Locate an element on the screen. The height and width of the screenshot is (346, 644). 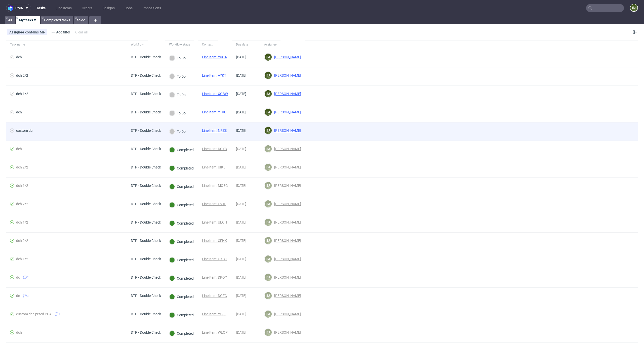
a: Line Item: XGBW is located at coordinates (215, 94).